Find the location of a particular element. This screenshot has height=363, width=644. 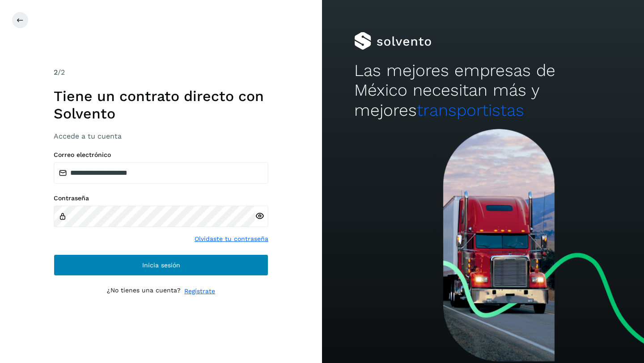

span: 2 is located at coordinates (56, 72).